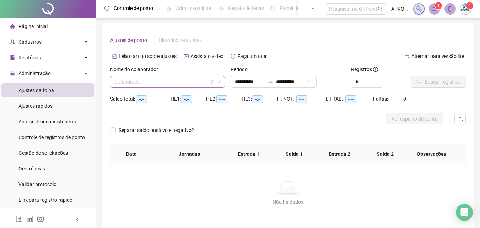 This screenshot has height=228, width=480. Describe the element at coordinates (194, 8) in the screenshot. I see `span: Admissão digital` at that location.